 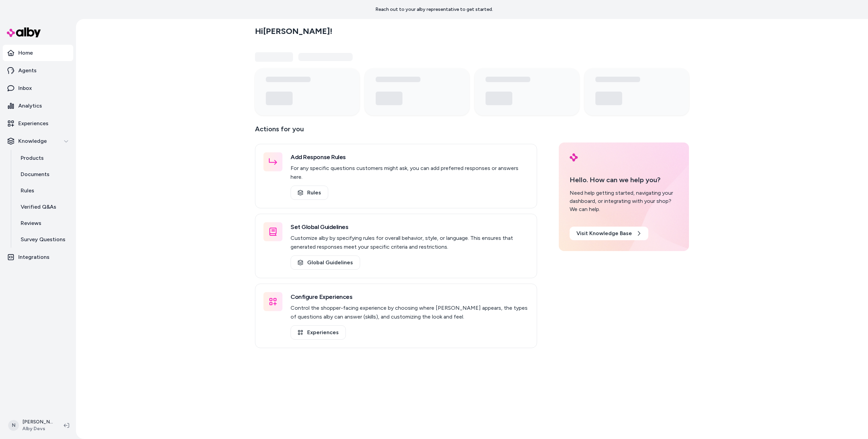 I want to click on span: Alby Devs, so click(x=38, y=429).